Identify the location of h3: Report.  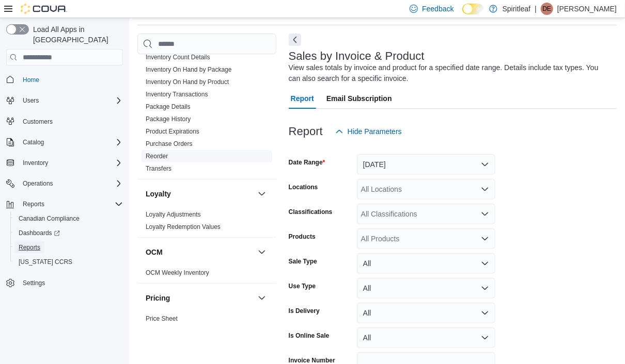
(306, 131).